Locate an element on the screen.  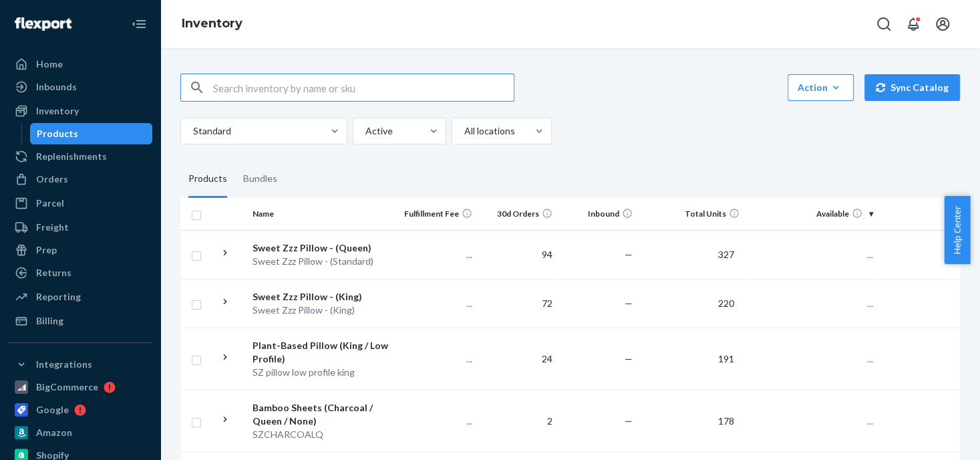
button: Open Search Box is located at coordinates (884, 24).